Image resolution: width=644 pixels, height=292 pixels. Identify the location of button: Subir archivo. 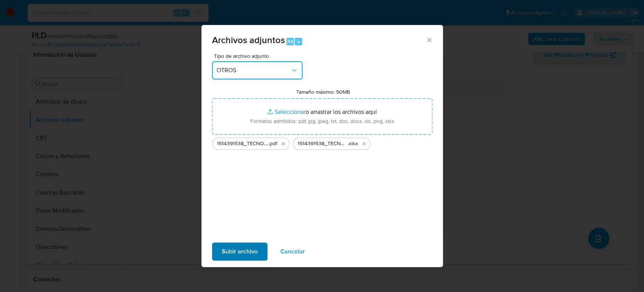
(240, 251).